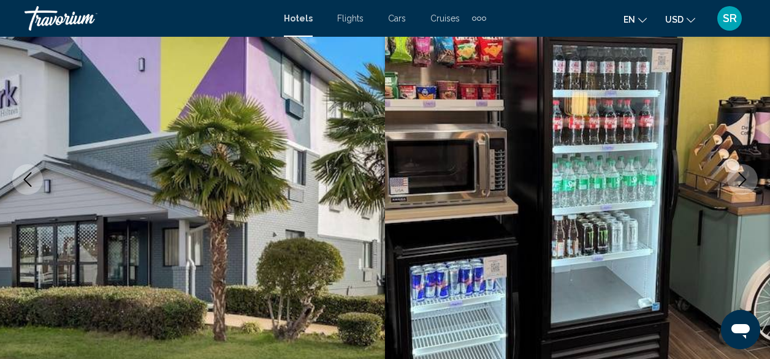 This screenshot has width=770, height=359. I want to click on a: Cars, so click(397, 18).